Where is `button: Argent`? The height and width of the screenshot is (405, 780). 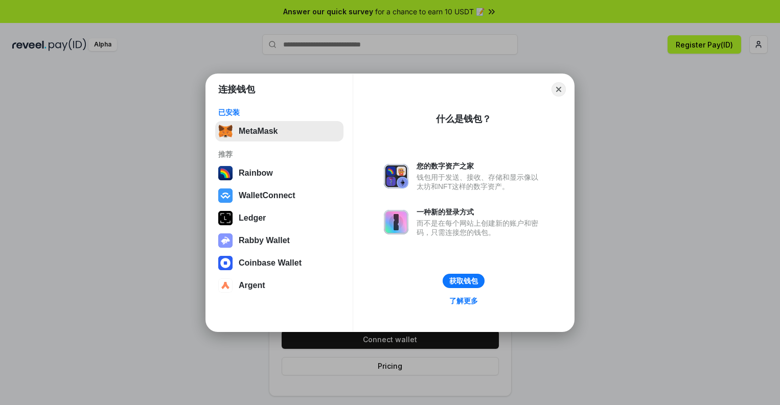
button: Argent is located at coordinates (279, 286).